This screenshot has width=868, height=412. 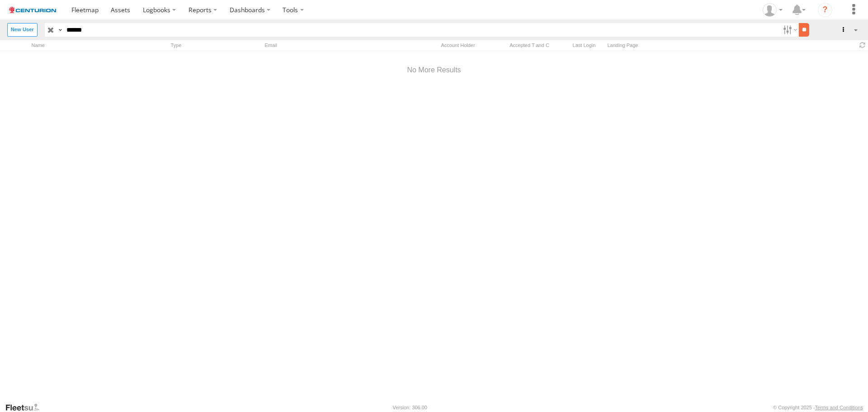 What do you see at coordinates (214, 45) in the screenshot?
I see `div: Type` at bounding box center [214, 45].